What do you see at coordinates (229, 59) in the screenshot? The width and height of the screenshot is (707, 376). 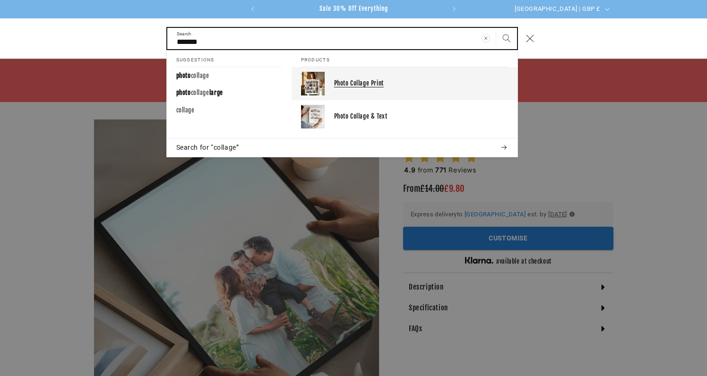 I see `h2: Suggestions` at bounding box center [229, 59].